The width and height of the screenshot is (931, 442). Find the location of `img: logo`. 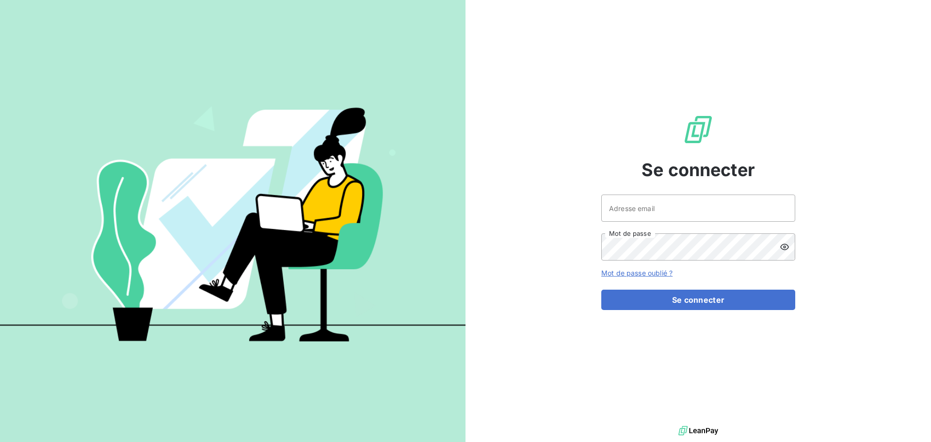

img: logo is located at coordinates (698, 431).